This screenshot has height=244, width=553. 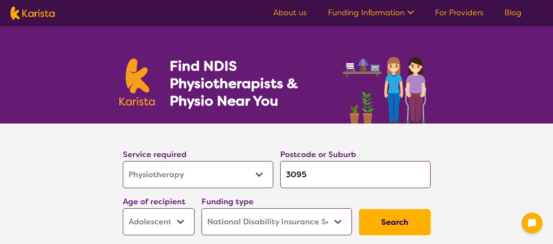 I want to click on label: Postcode or Suburb, so click(x=318, y=155).